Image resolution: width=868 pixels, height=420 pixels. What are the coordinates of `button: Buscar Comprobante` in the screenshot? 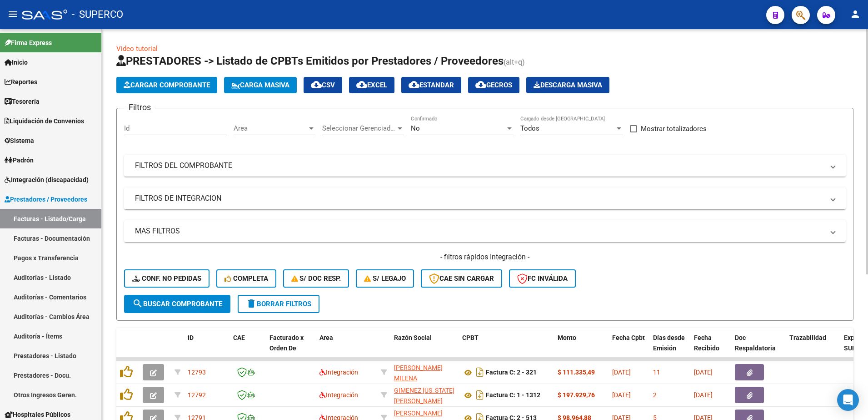 It's located at (177, 304).